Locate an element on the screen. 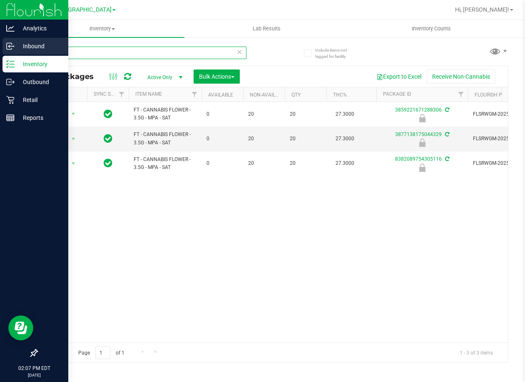  input: 1 is located at coordinates (103, 353).